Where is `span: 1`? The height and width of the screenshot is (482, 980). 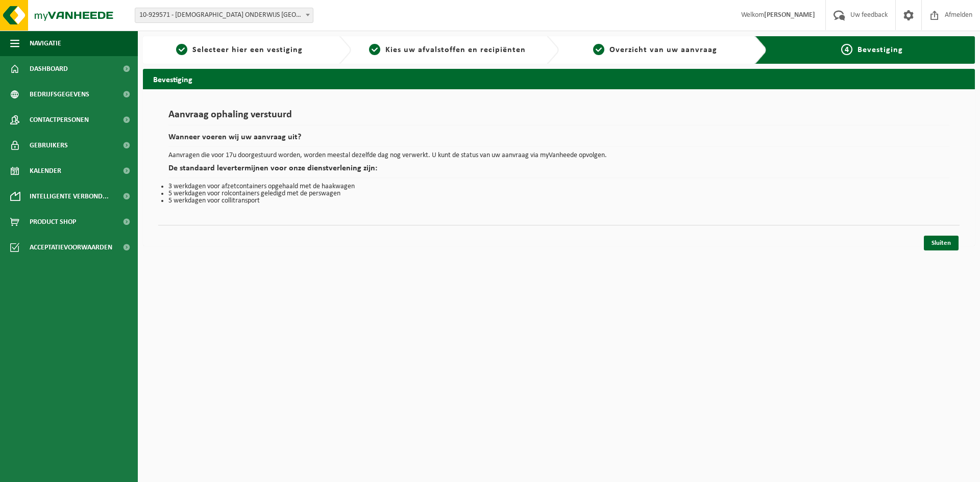 span: 1 is located at coordinates (182, 50).